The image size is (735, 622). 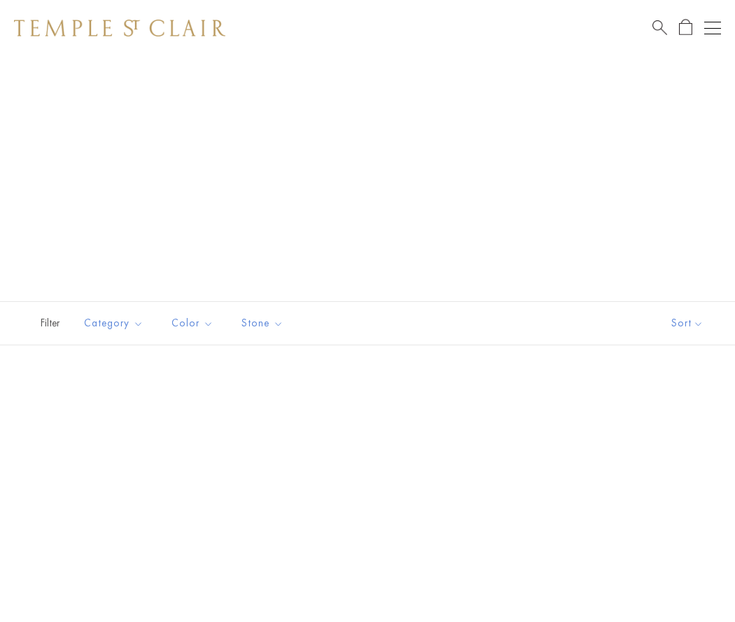 I want to click on img: Temple St. Clair, so click(x=120, y=28).